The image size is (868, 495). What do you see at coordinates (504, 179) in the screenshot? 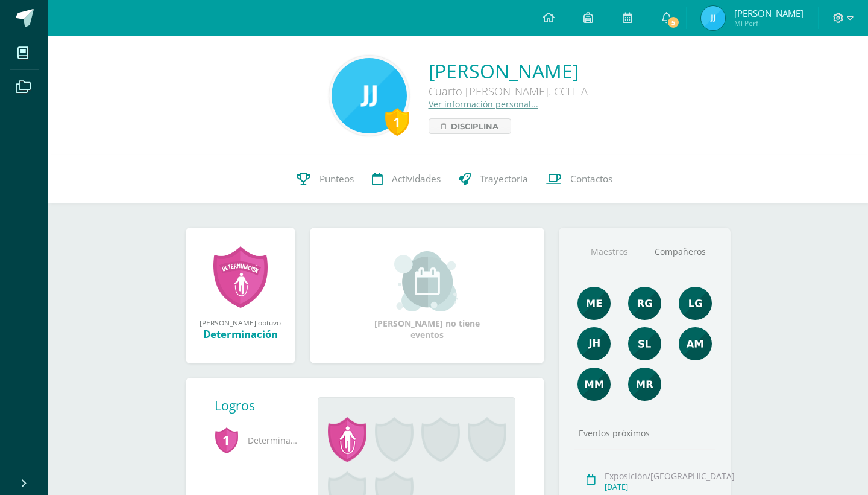
I see `span: Trayectoria` at bounding box center [504, 179].